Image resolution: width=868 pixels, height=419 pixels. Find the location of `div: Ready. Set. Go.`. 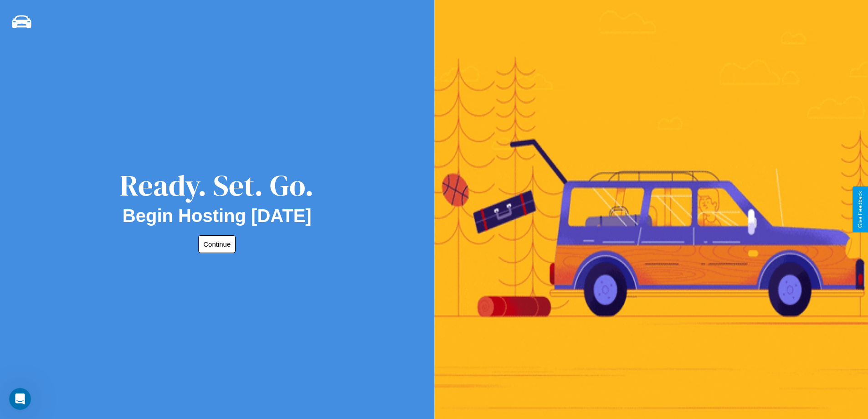

div: Ready. Set. Go. is located at coordinates (217, 185).